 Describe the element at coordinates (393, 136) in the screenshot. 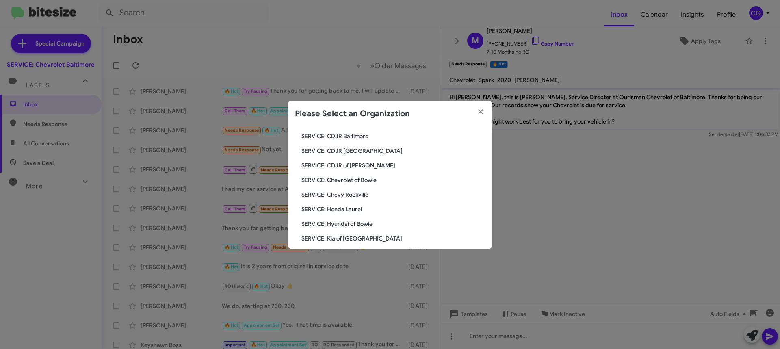

I see `span: SERVICE: CDJR Baltimore` at that location.